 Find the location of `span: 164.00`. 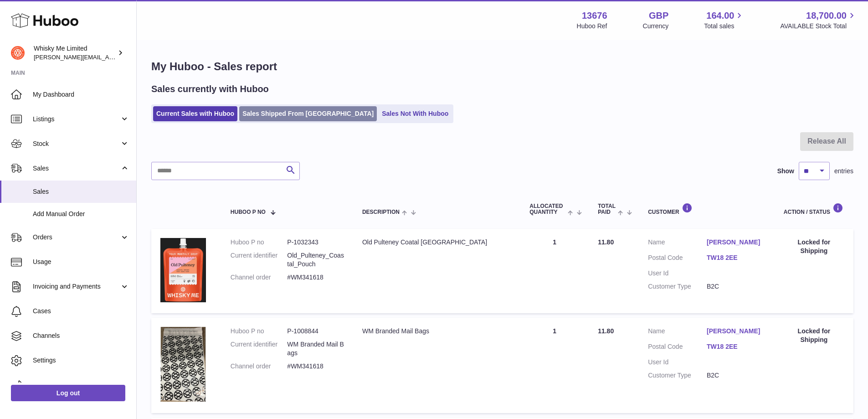

span: 164.00 is located at coordinates (720, 16).